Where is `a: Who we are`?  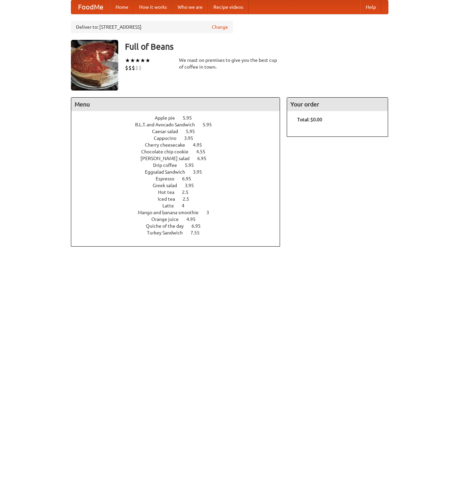 a: Who we are is located at coordinates (190, 7).